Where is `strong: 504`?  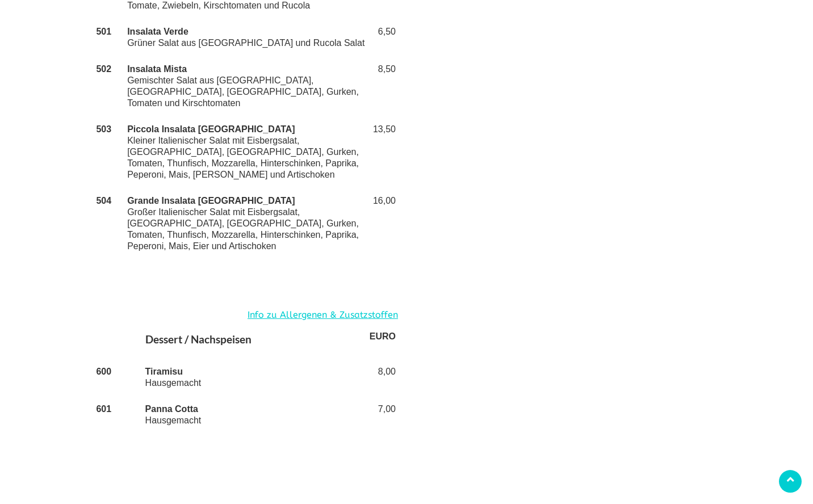 strong: 504 is located at coordinates (103, 201).